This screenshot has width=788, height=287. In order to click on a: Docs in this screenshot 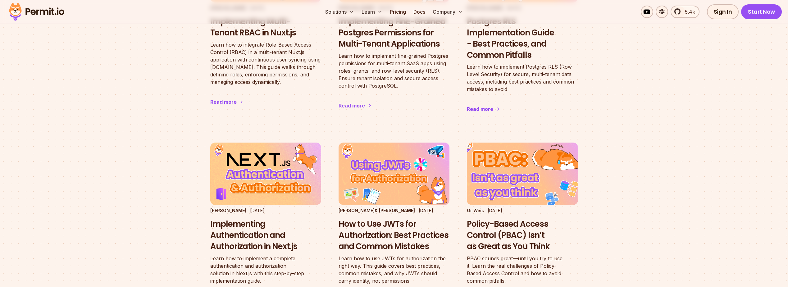, I will do `click(419, 12)`.